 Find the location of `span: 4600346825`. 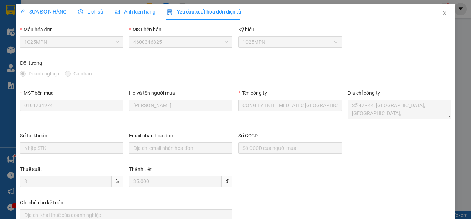

span: 4600346825 is located at coordinates (181, 42).